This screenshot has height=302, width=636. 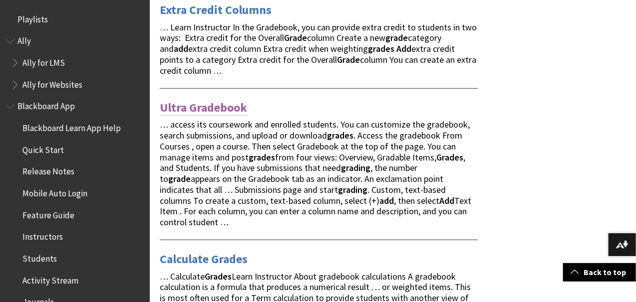 What do you see at coordinates (55, 192) in the screenshot?
I see `span: Mobile Auto Login` at bounding box center [55, 192].